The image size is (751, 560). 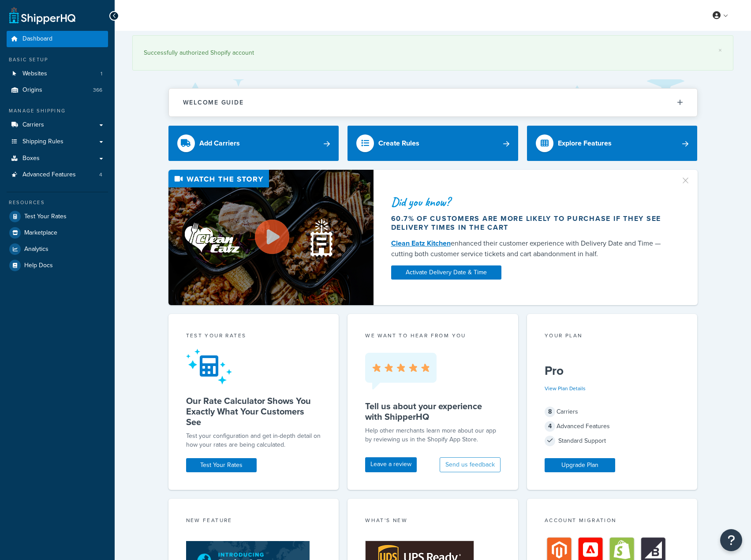 I want to click on li: Test Your Rates, so click(x=58, y=217).